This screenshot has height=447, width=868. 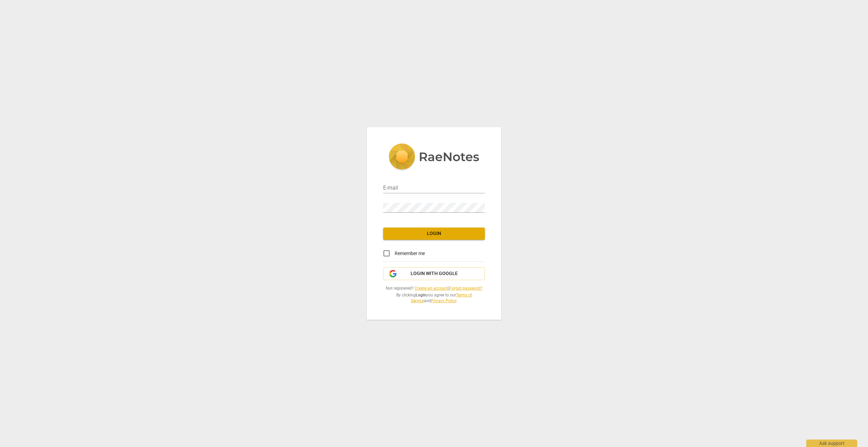 What do you see at coordinates (434, 274) in the screenshot?
I see `span: Login with Google` at bounding box center [434, 274].